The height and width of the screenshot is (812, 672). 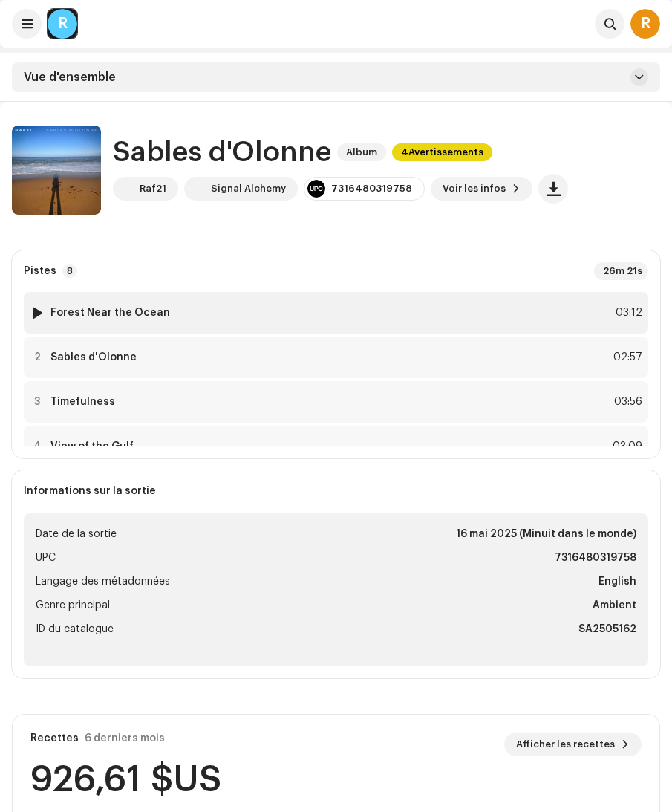 I want to click on strong: Informations sur la sortie, so click(x=90, y=491).